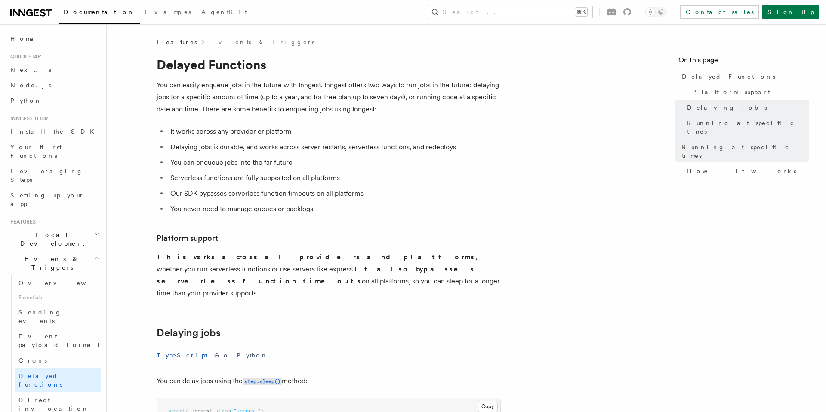 The height and width of the screenshot is (412, 826). I want to click on span: Documentation, so click(99, 12).